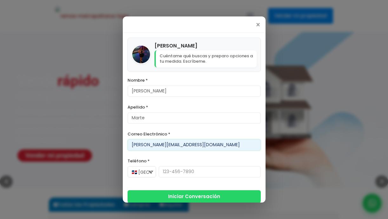  I want to click on label: Correo Electrónico *, so click(194, 134).